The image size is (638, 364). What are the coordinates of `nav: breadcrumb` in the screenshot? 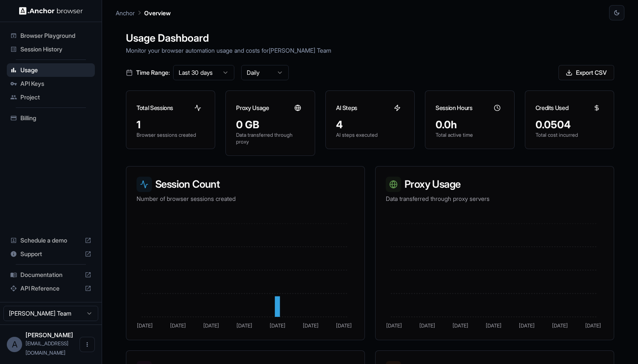 It's located at (143, 13).